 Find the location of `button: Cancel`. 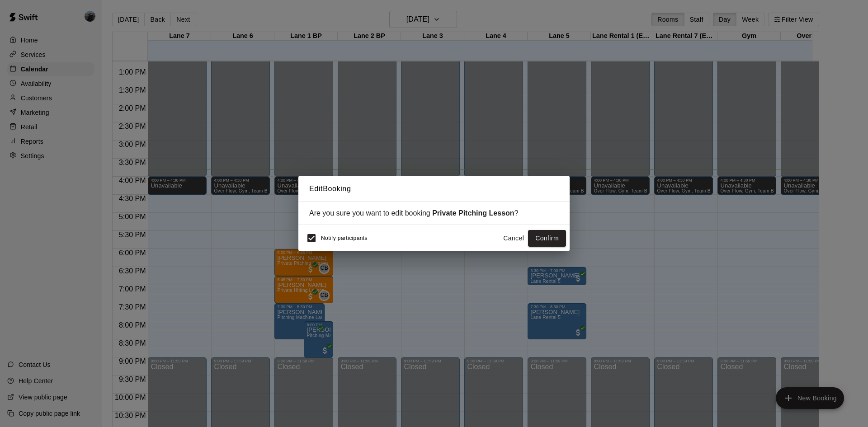

button: Cancel is located at coordinates (513, 238).